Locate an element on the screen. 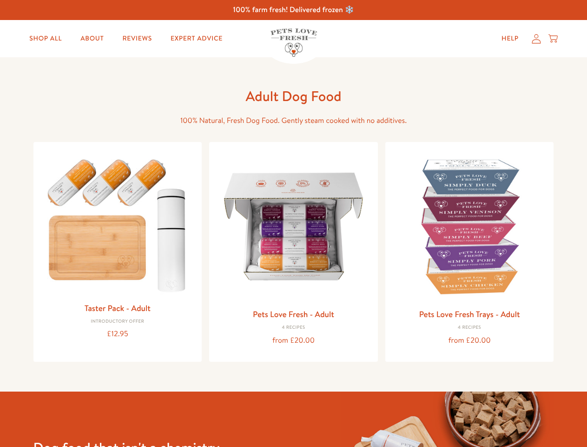 The image size is (587, 447). img: Pets Love Fresh Trays - Adult is located at coordinates (470, 226).